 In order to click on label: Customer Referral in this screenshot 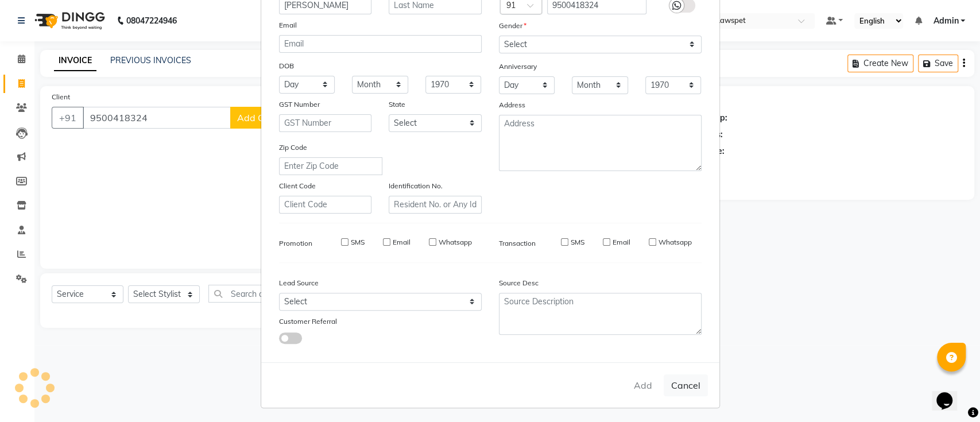, I will do `click(308, 322)`.